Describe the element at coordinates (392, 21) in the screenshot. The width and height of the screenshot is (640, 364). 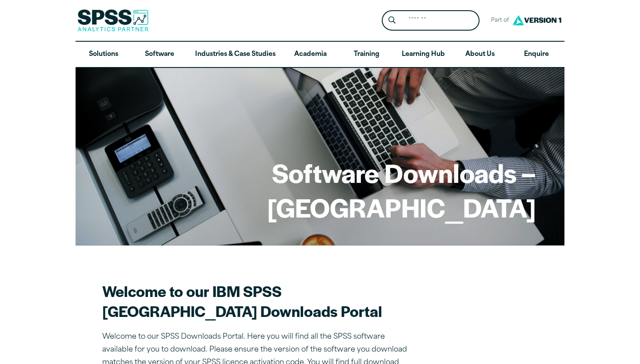
I see `button: Search magnifying glass icon` at that location.